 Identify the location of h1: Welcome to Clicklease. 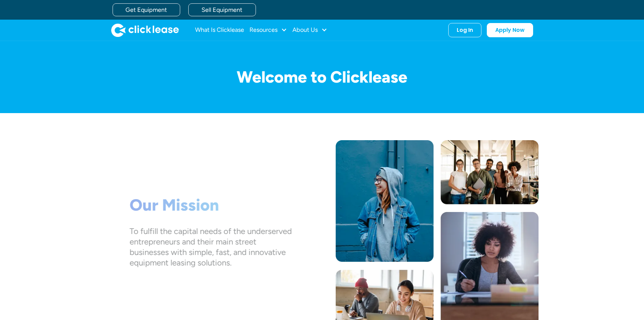
(322, 77).